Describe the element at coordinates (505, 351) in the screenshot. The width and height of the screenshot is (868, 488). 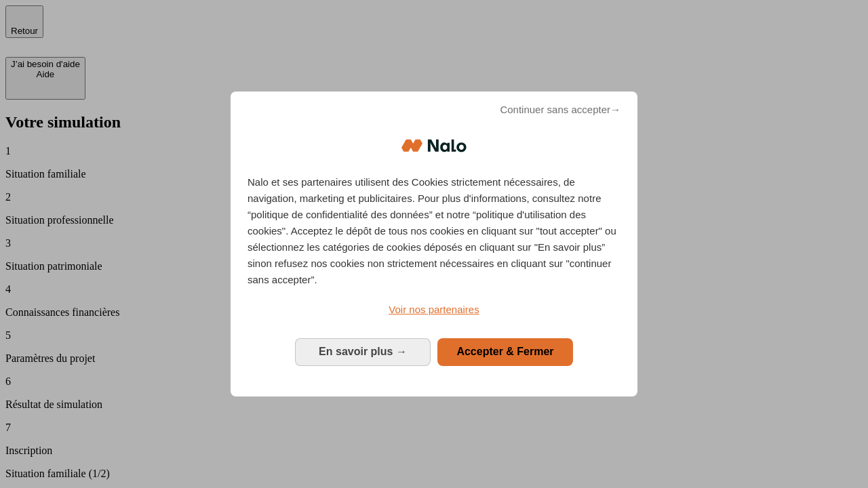
I see `span: Accepter & Fermer` at that location.